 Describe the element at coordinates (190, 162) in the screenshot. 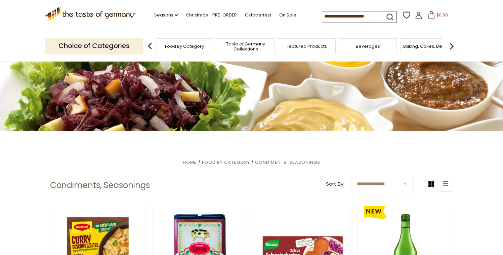

I see `a: Home` at that location.